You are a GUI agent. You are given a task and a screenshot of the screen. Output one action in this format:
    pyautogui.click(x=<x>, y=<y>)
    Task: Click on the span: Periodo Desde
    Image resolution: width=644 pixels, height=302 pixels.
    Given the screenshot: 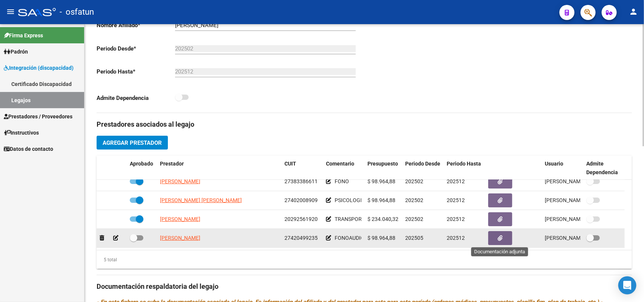 What is the action you would take?
    pyautogui.click(x=422, y=164)
    